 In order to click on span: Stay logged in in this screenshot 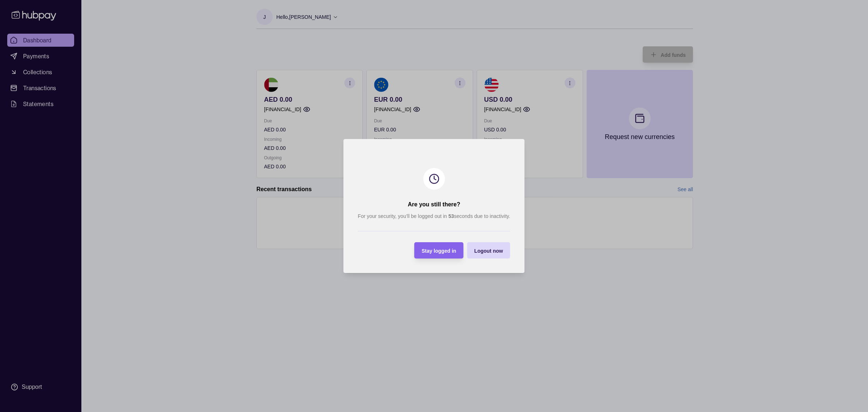, I will do `click(439, 251)`.